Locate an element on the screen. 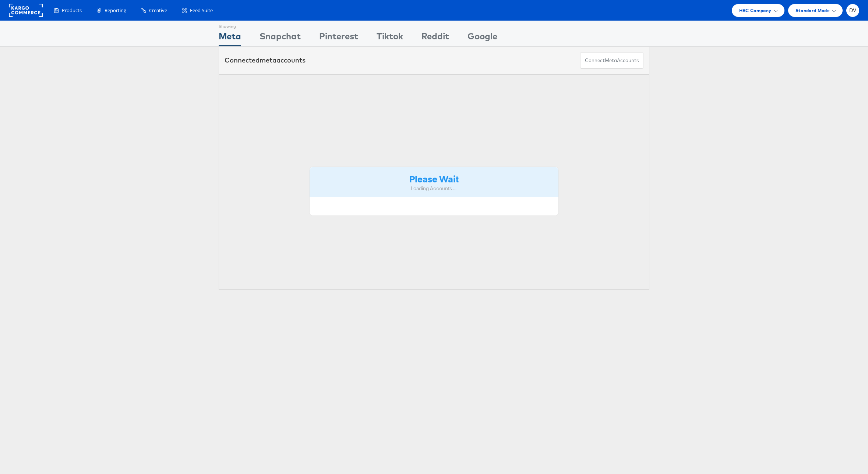 This screenshot has height=474, width=868. div: Reddit is located at coordinates (435, 38).